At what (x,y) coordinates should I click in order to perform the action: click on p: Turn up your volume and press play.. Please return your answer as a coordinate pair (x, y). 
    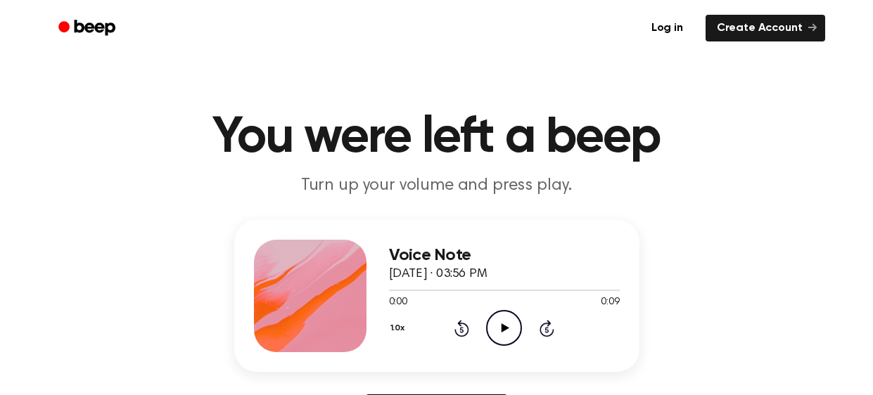
    Looking at the image, I should click on (437, 186).